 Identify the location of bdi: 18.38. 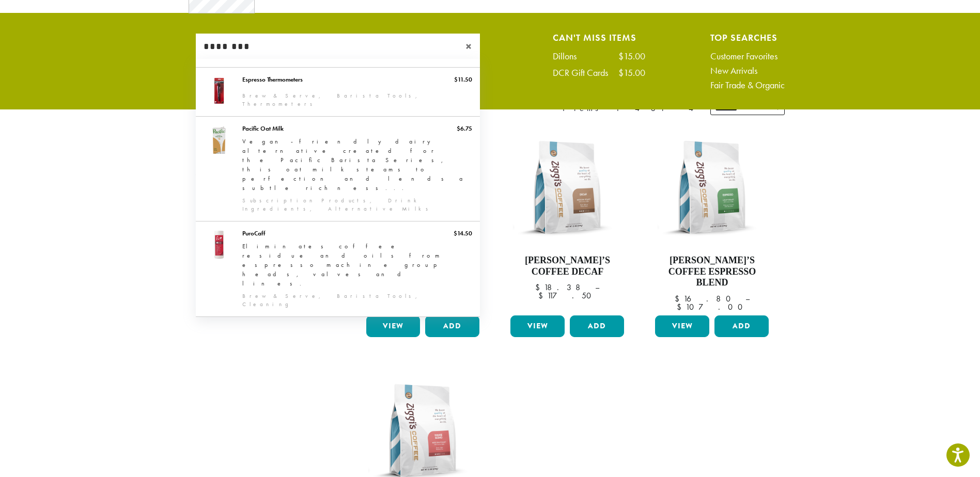
(560, 287).